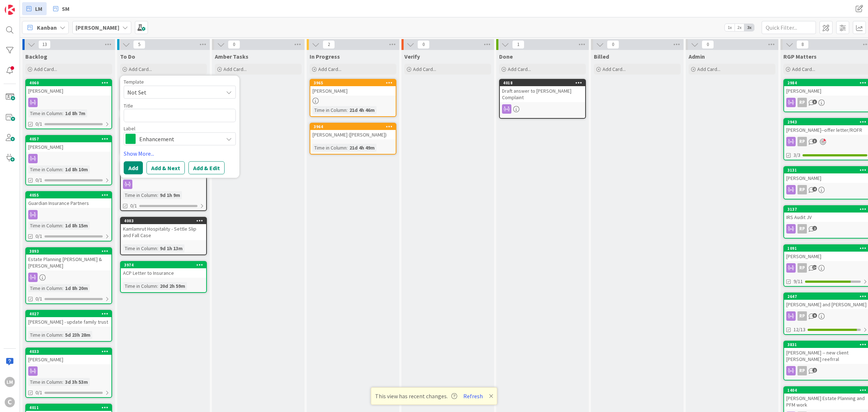 Image resolution: width=868 pixels, height=412 pixels. I want to click on div: 4011, so click(70, 407).